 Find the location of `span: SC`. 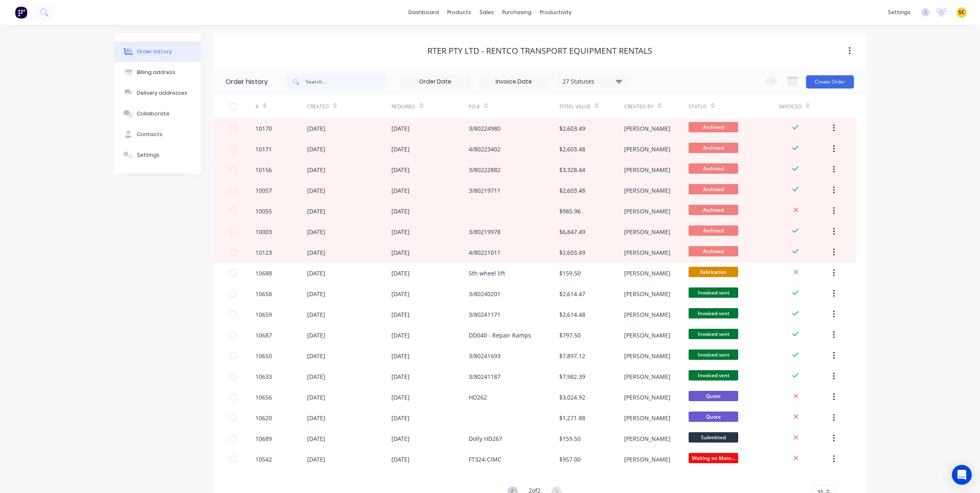

span: SC is located at coordinates (961, 12).